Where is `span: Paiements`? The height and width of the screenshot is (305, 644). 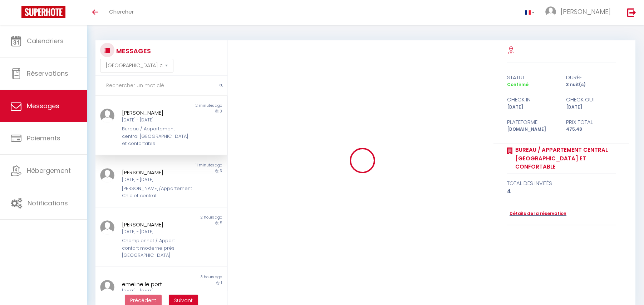 span: Paiements is located at coordinates (43, 138).